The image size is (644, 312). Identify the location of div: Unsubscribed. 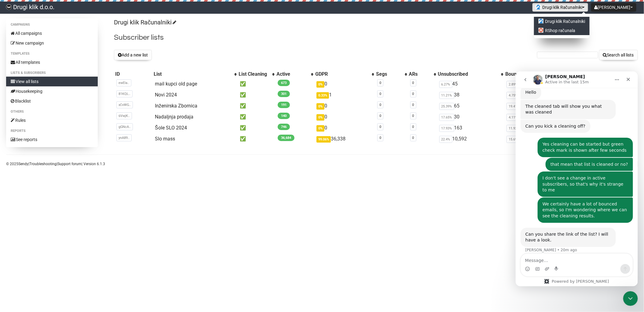
(468, 74).